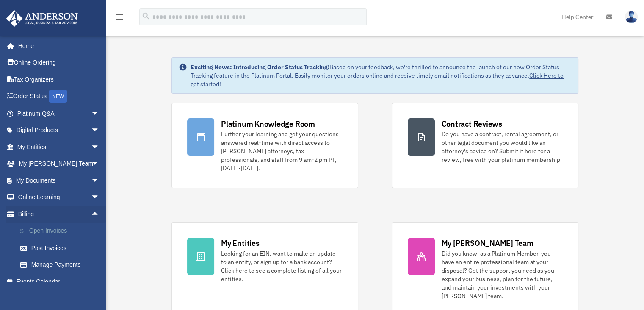 The height and width of the screenshot is (310, 644). Describe the element at coordinates (282, 151) in the screenshot. I see `div: Further your learning and get your questions answered real-time with direct access to [PERSON_NAM...` at that location.